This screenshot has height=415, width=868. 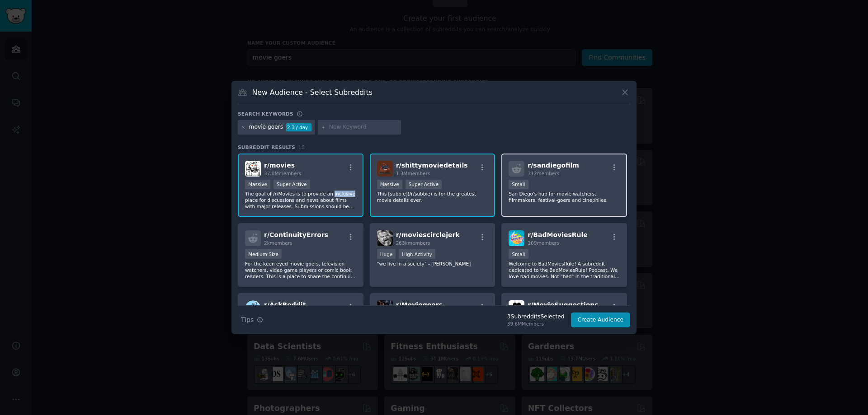 What do you see at coordinates (385, 308) in the screenshot?
I see `img: Moviegoers` at bounding box center [385, 308].